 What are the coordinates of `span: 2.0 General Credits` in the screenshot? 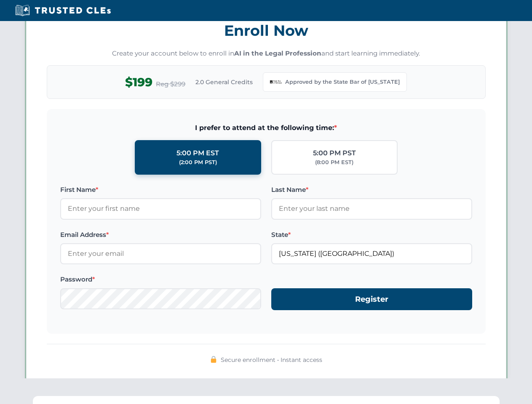 It's located at (224, 82).